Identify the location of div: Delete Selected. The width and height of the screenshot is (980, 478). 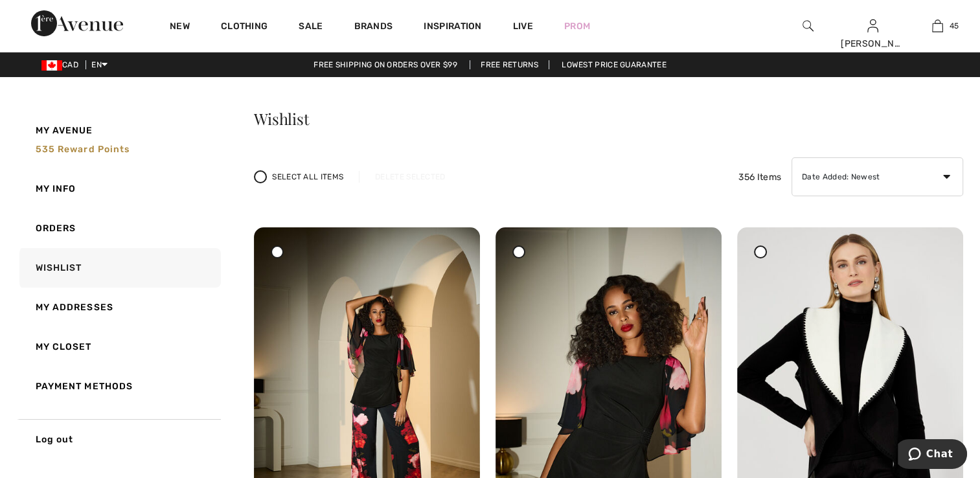
(410, 177).